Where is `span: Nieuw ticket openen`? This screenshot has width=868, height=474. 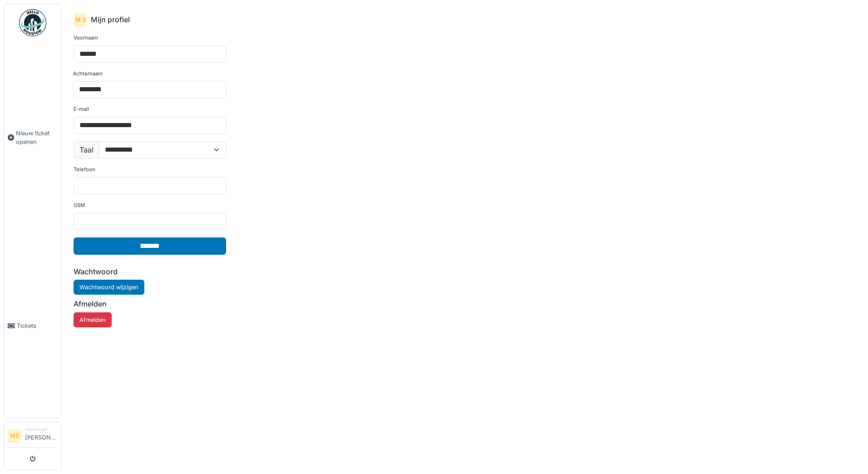
span: Nieuw ticket openen is located at coordinates (37, 137).